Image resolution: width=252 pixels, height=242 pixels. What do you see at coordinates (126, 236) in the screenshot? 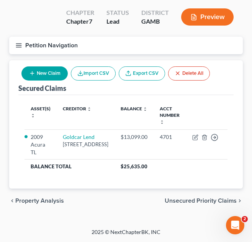
I see `div: 2025 © NextChapterBK, INC` at bounding box center [126, 236].